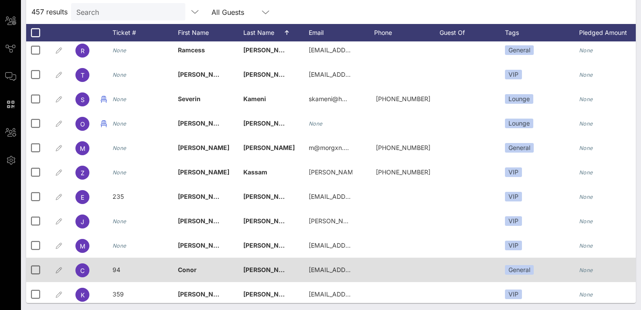  Describe the element at coordinates (255, 172) in the screenshot. I see `span: Kassam` at that location.